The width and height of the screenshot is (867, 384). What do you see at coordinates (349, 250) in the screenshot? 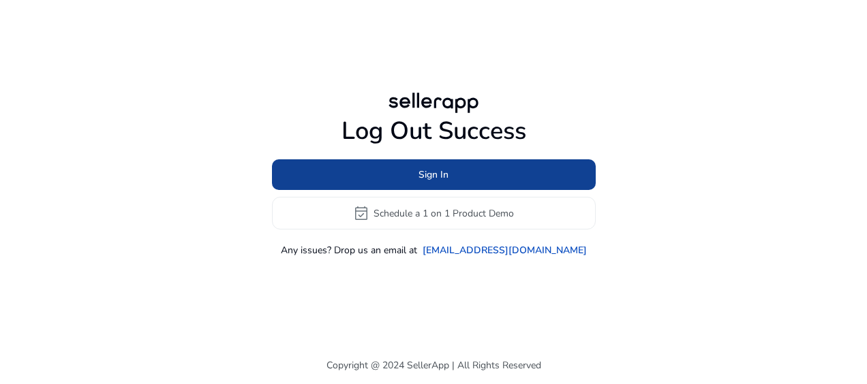
I see `p: Any issues? Drop us an email at` at bounding box center [349, 250].